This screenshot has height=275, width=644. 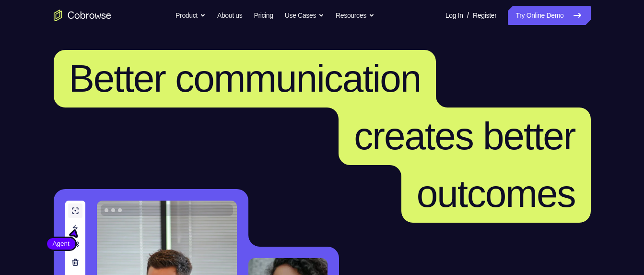 I want to click on span: creates better, so click(x=464, y=136).